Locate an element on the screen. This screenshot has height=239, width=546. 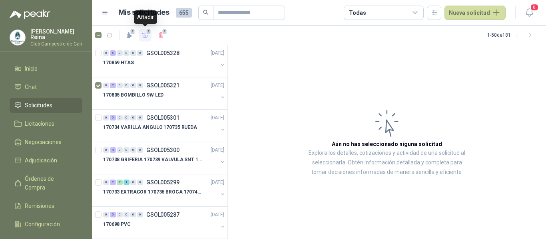
p: 170734 VARILLA ANGULO 170735 RUEDA is located at coordinates (150, 127).